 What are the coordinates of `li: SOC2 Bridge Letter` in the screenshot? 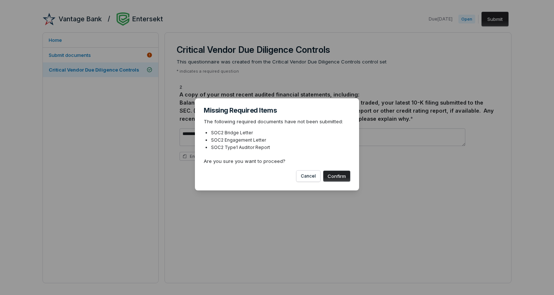 It's located at (281, 133).